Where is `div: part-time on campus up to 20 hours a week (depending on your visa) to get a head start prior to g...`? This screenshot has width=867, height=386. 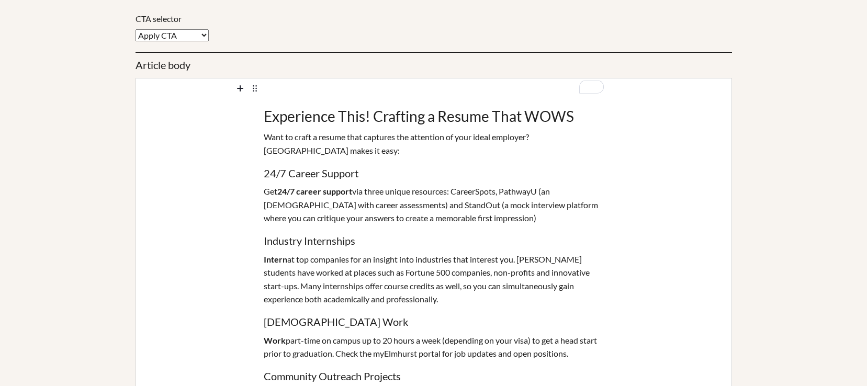
div: part-time on campus up to 20 hours a week (depending on your visa) to get a head start prior to g... is located at coordinates (434, 347).